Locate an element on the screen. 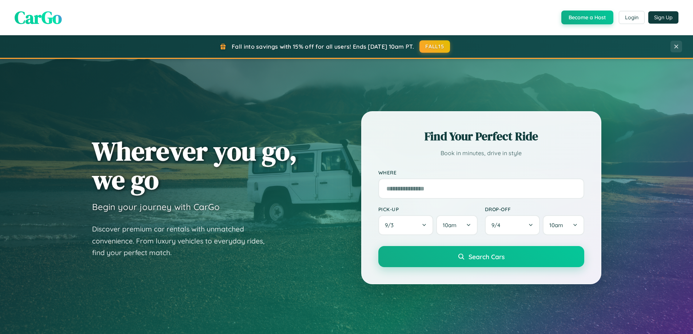 The width and height of the screenshot is (693, 334). button: 9/3 is located at coordinates (406, 225).